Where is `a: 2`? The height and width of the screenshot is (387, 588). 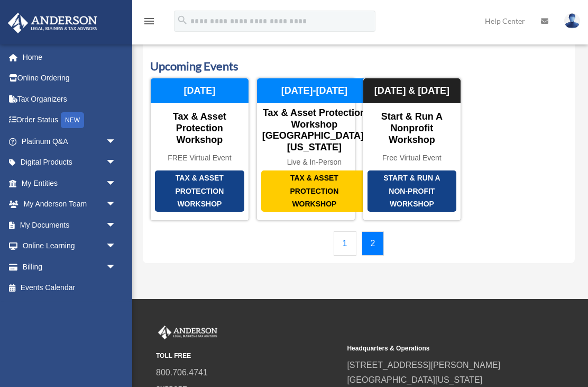
a: 2 is located at coordinates (373, 243).